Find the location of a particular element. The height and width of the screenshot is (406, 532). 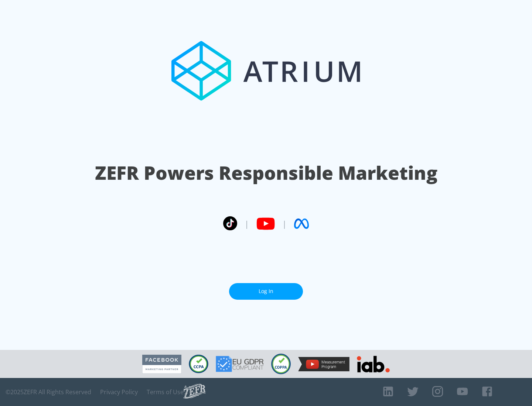

h1: ZEFR Powers Responsible Marketing is located at coordinates (266, 172).